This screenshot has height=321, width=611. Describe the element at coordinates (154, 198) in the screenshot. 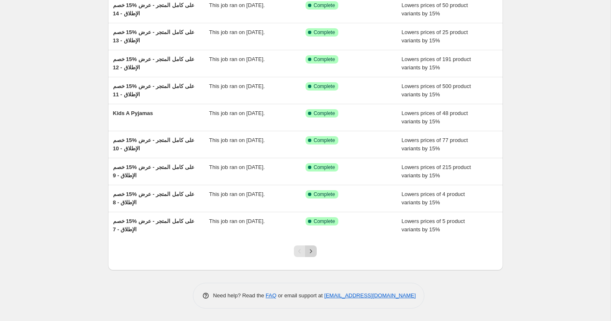

I see `span: خصم ‎15% على كامل المتجر - عرض الإطلاق - 8` at that location.